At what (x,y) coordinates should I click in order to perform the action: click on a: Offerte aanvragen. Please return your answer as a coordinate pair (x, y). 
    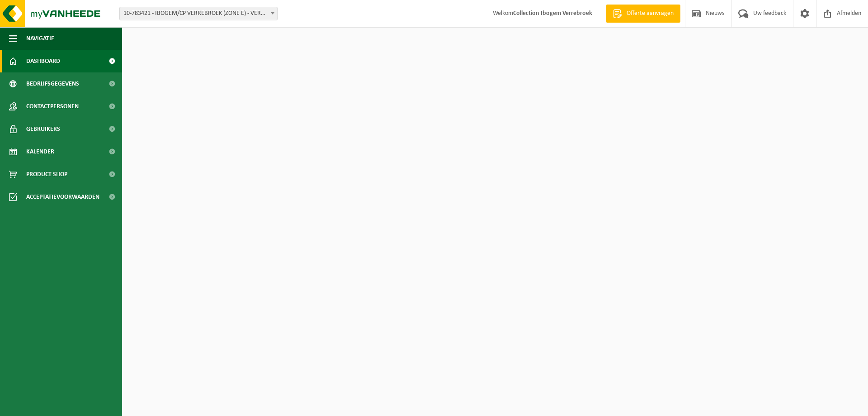
    Looking at the image, I should click on (643, 13).